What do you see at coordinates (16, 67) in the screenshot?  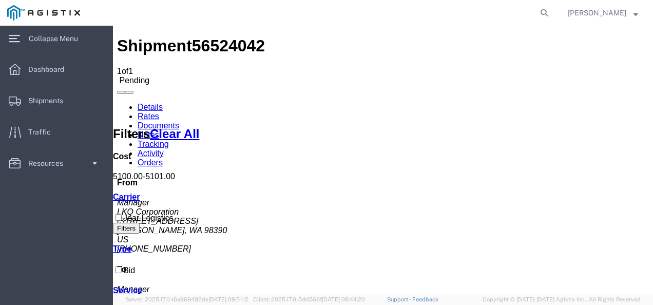 I see `button: Add a note` at bounding box center [16, 67].